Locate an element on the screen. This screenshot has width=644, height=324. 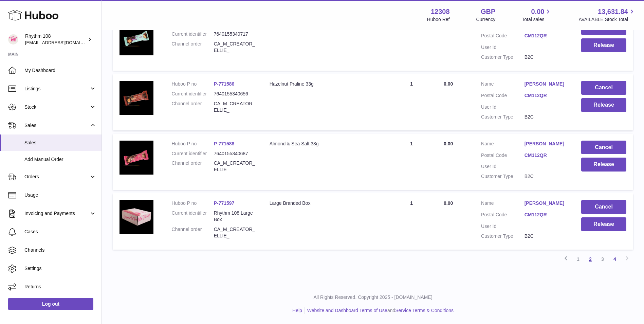
a: 3 is located at coordinates (602, 259).